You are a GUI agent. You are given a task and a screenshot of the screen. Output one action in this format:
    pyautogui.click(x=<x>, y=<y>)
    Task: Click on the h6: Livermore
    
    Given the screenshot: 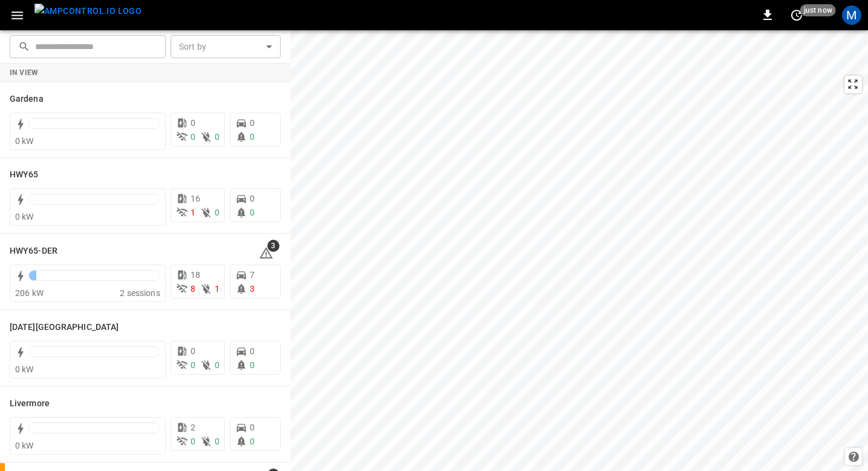 What is the action you would take?
    pyautogui.click(x=30, y=403)
    